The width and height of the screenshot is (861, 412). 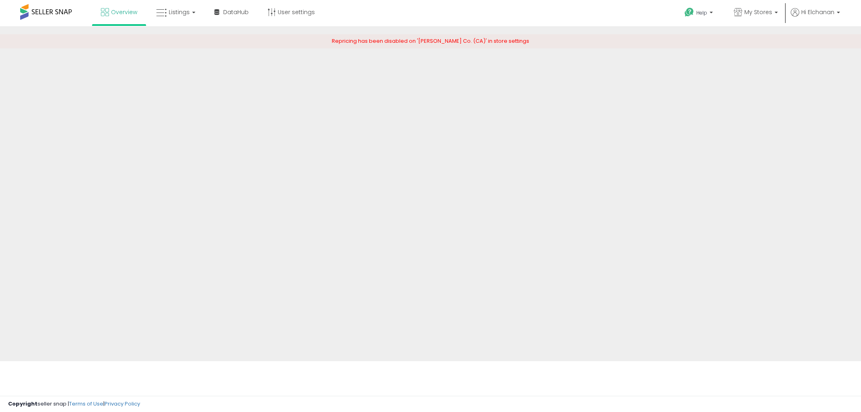 What do you see at coordinates (815, 17) in the screenshot?
I see `a: Hi Elchanan` at bounding box center [815, 17].